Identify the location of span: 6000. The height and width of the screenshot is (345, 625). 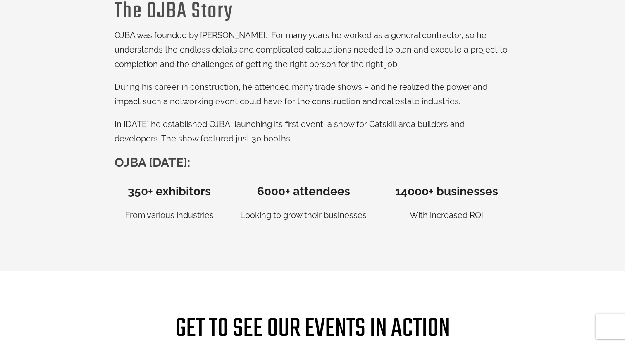
(271, 191).